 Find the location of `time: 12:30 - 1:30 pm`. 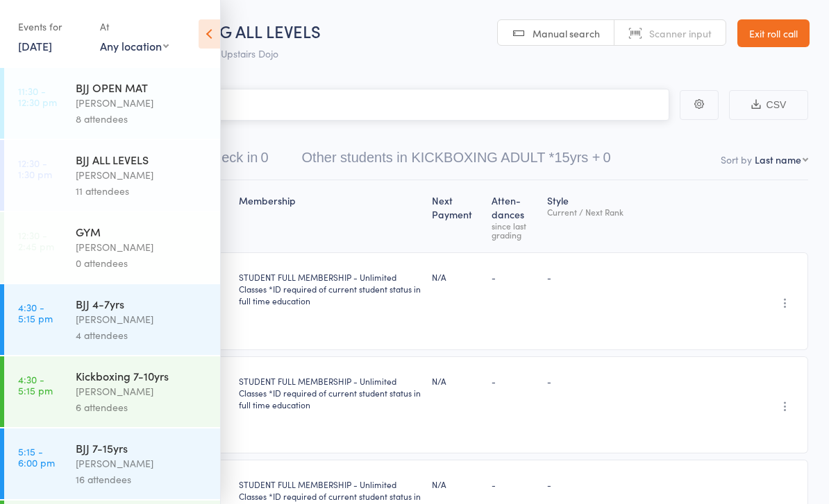

time: 12:30 - 1:30 pm is located at coordinates (35, 168).